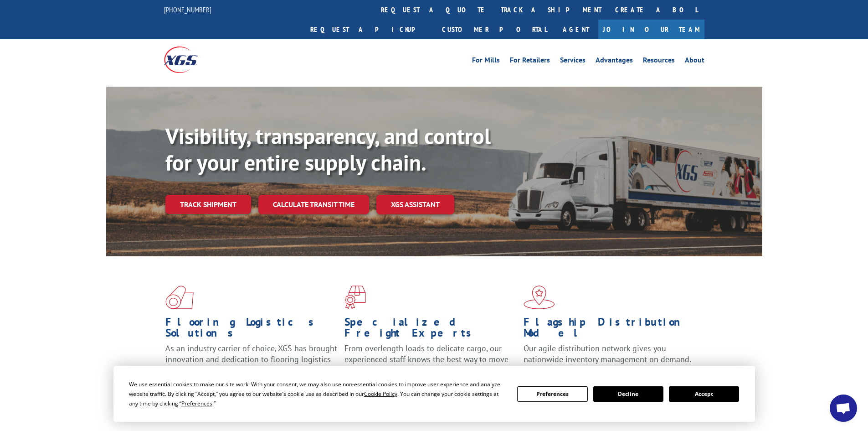 This screenshot has width=868, height=431. What do you see at coordinates (431, 330) in the screenshot?
I see `h1: Specialized Freight Experts` at bounding box center [431, 330].